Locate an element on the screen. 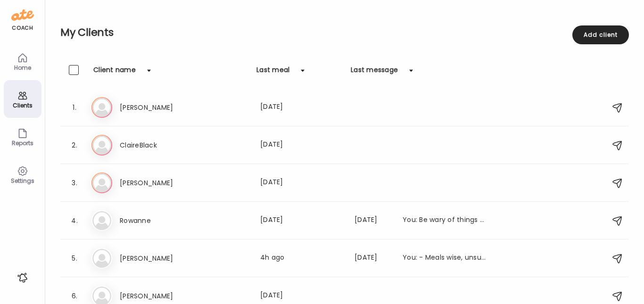 Image resolution: width=644 pixels, height=304 pixels. div: You: - Meals wise, unsure if you've had a chance to watch the PCOS seminar i sent over, but much ... is located at coordinates (444, 258).